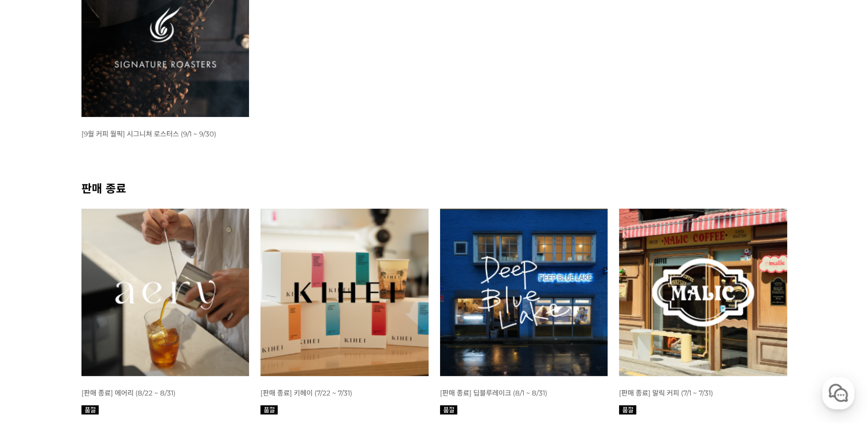 The width and height of the screenshot is (868, 423). Describe the element at coordinates (184, 350) in the screenshot. I see `span: 설정` at that location.